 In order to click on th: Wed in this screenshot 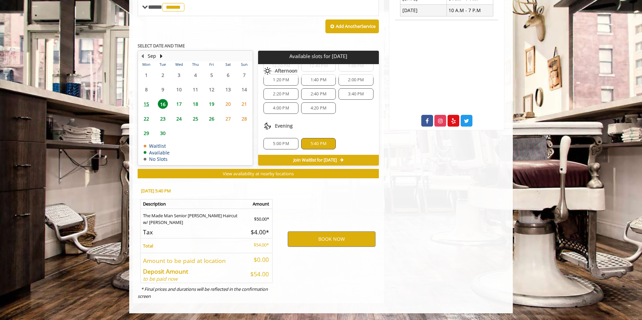, I will do `click(179, 65)`.